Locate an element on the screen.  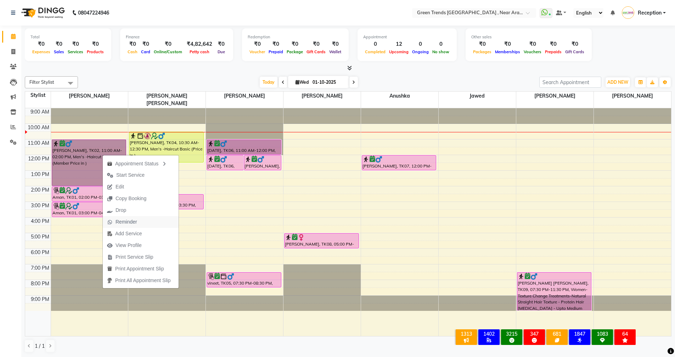
span: Cash is located at coordinates (133, 52).